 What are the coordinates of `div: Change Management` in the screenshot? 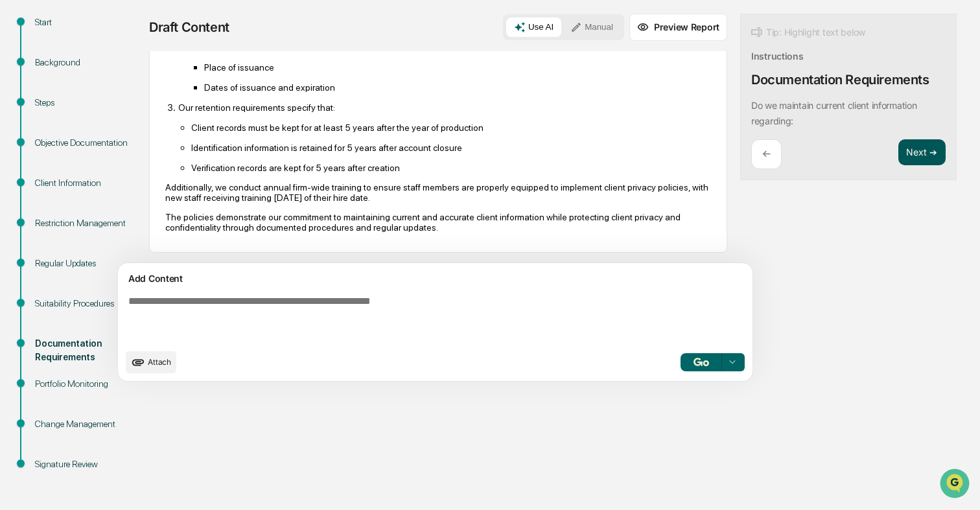 It's located at (88, 424).